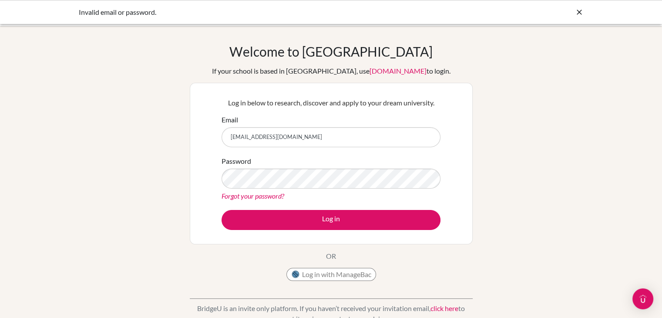 Image resolution: width=662 pixels, height=318 pixels. I want to click on p: Log in below to research, discover and apply to your dream university., so click(331, 103).